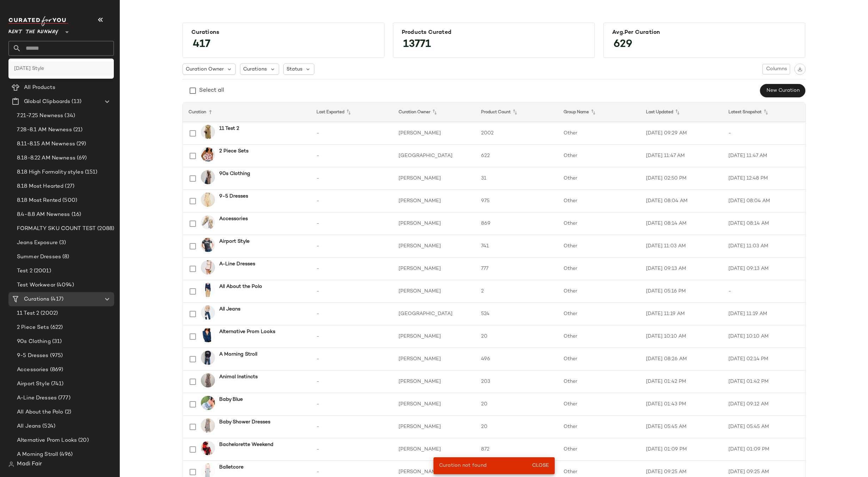 Image resolution: width=868 pixels, height=477 pixels. Describe the element at coordinates (65, 285) in the screenshot. I see `span: (4094)` at that location.